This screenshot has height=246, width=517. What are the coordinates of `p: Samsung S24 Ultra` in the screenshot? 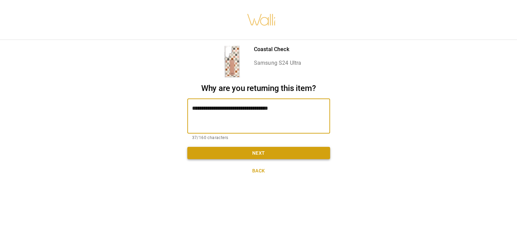 It's located at (278, 63).